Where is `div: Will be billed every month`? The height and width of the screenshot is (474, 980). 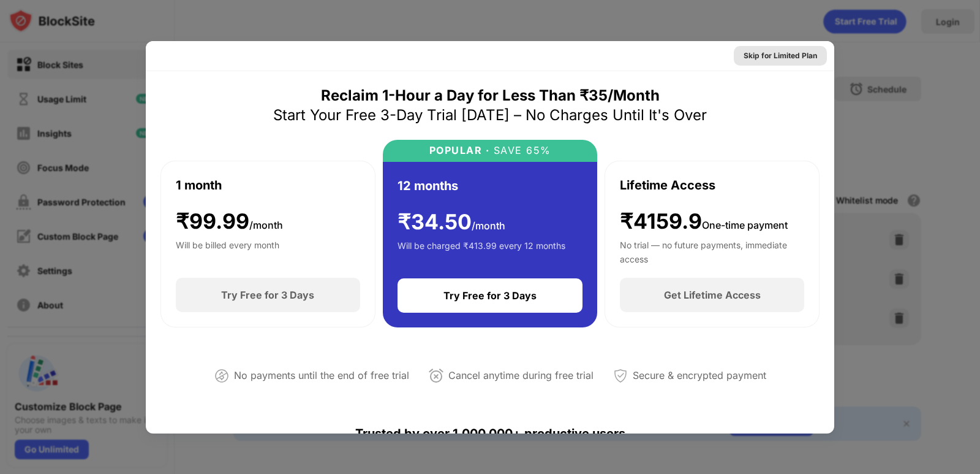 div: Will be billed every month is located at coordinates (227, 251).